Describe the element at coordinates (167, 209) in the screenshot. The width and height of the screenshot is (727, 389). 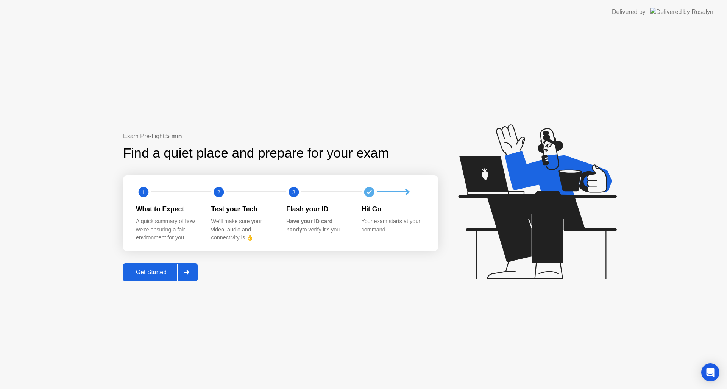
I see `div: What to Expect` at that location.